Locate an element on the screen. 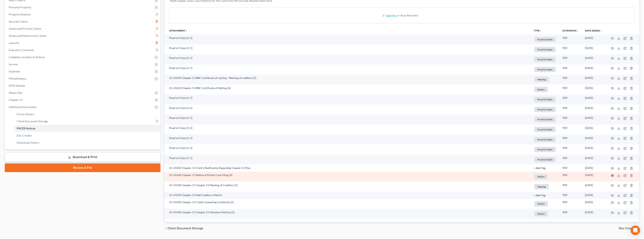 The height and width of the screenshot is (239, 644). td: Proof of Claim [3-1] is located at coordinates (348, 50).